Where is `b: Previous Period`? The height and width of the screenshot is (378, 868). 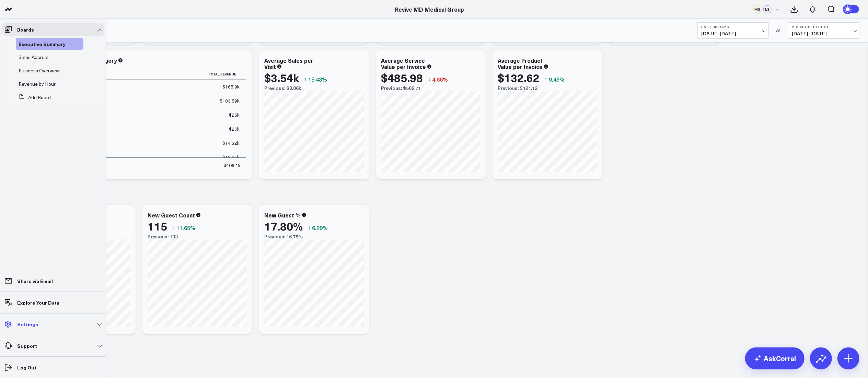
b: Previous Period is located at coordinates (824, 27).